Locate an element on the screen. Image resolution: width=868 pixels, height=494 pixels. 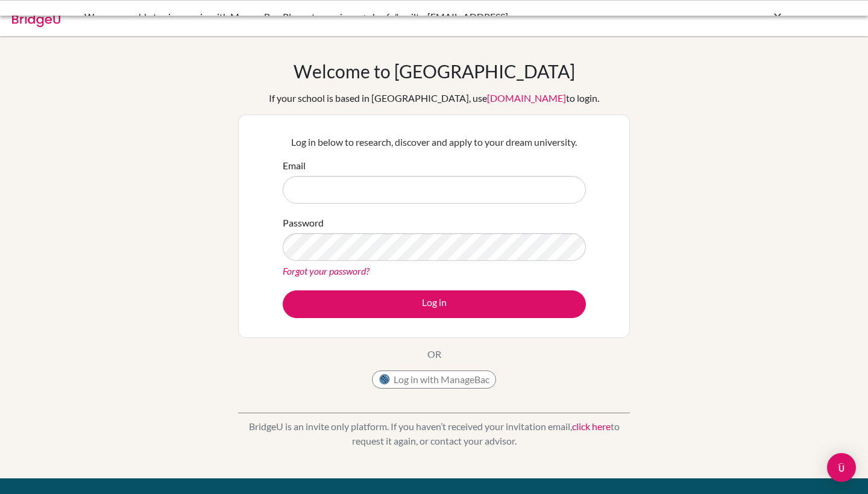
label: Email is located at coordinates (294, 166).